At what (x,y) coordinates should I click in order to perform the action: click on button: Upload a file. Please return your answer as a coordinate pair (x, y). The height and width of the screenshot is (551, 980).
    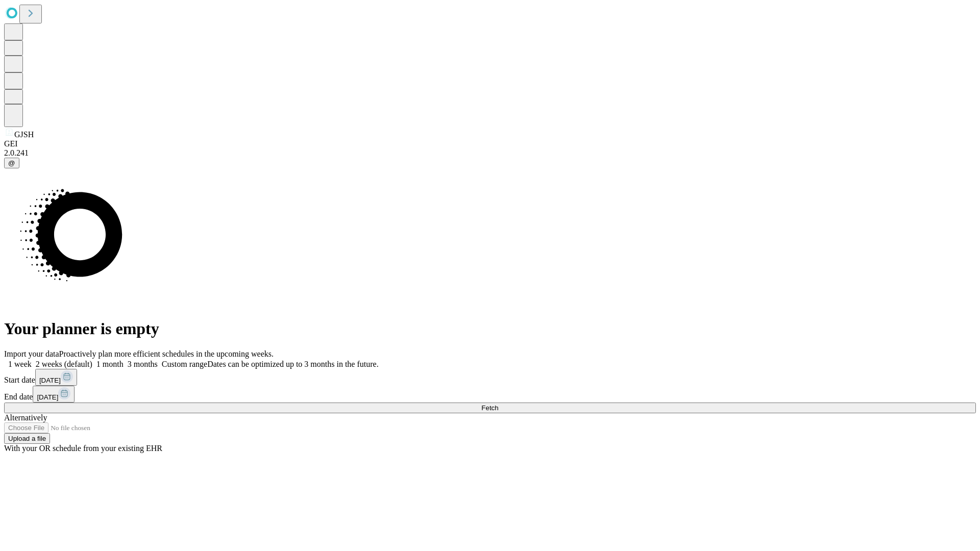
    Looking at the image, I should click on (27, 438).